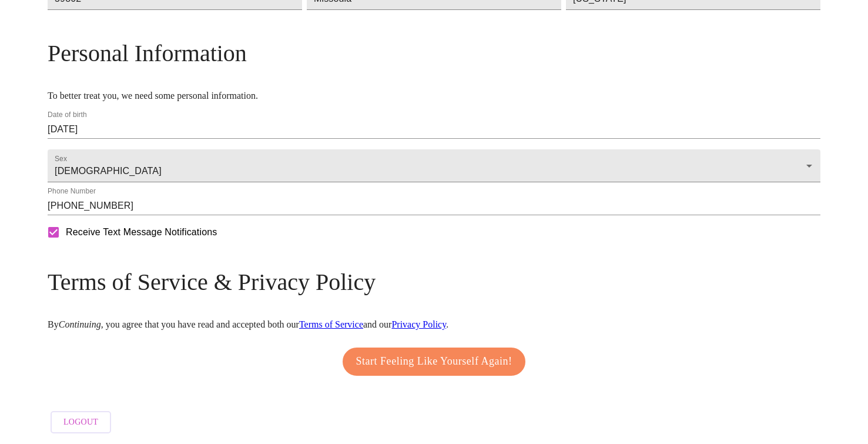  I want to click on span: Start Feeling Like Yourself Again!, so click(434, 362).